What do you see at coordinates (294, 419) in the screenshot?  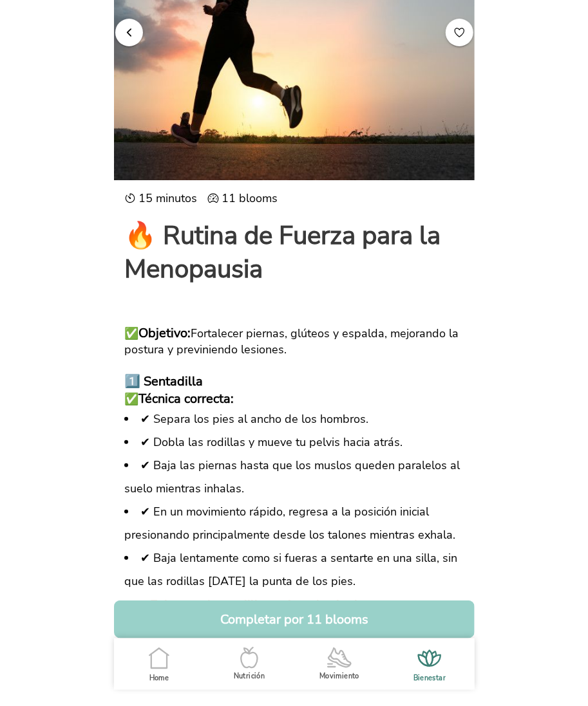 I see `li: ✔ Separa los pies al ancho de los hombros.` at bounding box center [294, 419].